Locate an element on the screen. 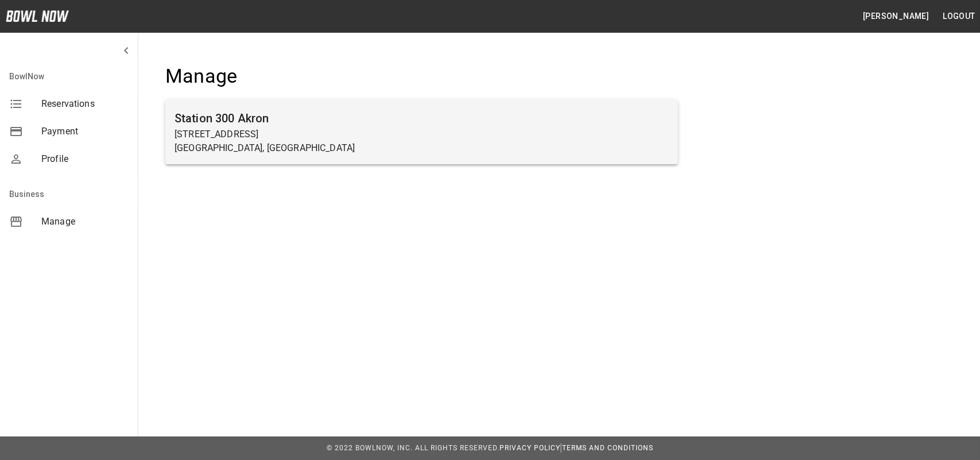  button: Logout is located at coordinates (959, 16).